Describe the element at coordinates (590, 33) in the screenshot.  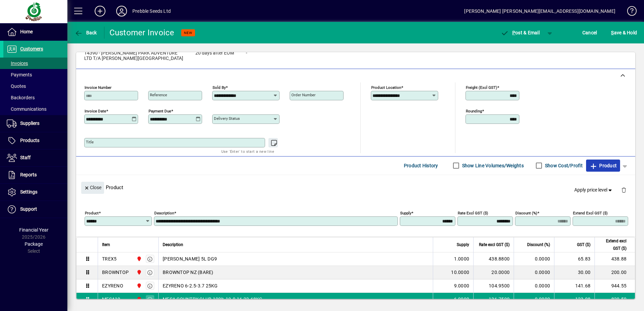
I see `button: Cancel` at that location.